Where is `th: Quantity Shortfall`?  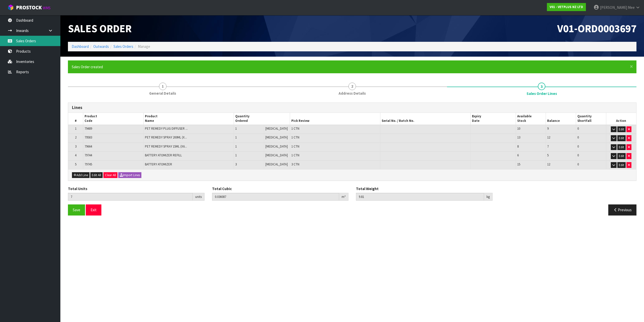
th: Quantity Shortfall is located at coordinates (591, 119).